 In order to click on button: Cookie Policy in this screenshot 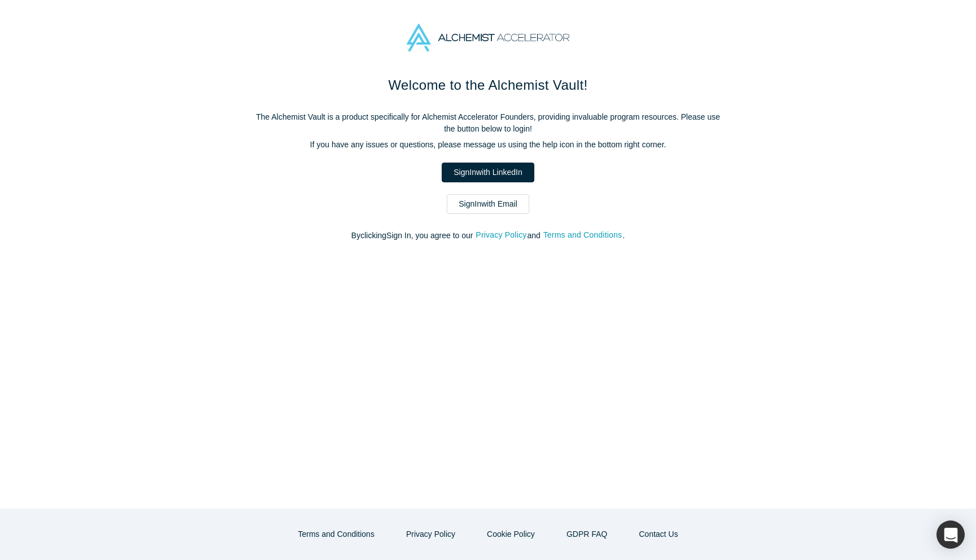, I will do `click(510, 534)`.